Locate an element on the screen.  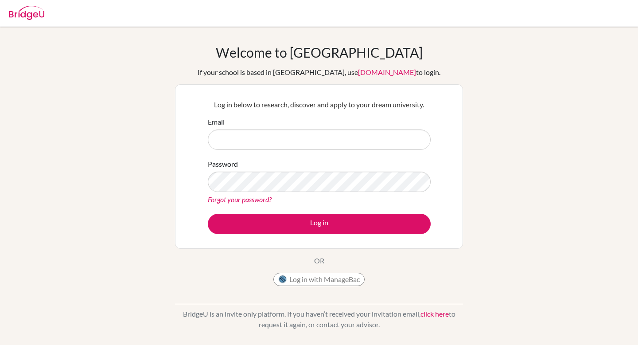
label: Email is located at coordinates (216, 122).